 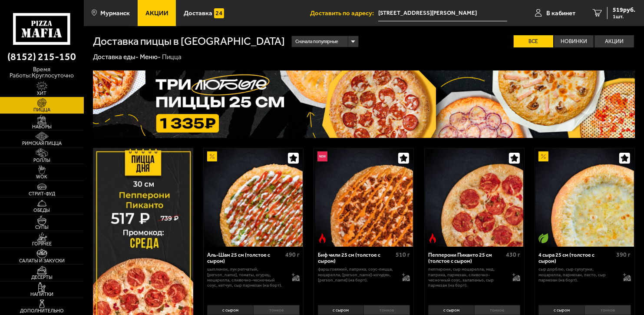 What do you see at coordinates (364, 197) in the screenshot?
I see `img: Биф чили 25 см (толстое с сыром)` at bounding box center [364, 197].